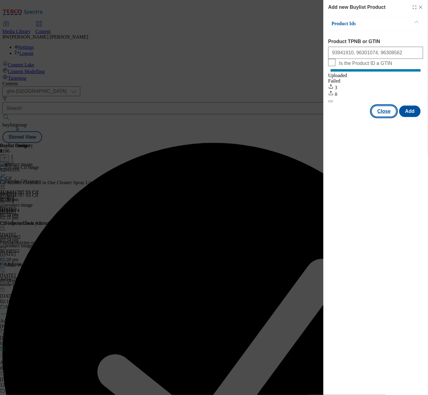 The height and width of the screenshot is (395, 428). Describe the element at coordinates (357, 7) in the screenshot. I see `h4: Add new Buylist Product` at that location.